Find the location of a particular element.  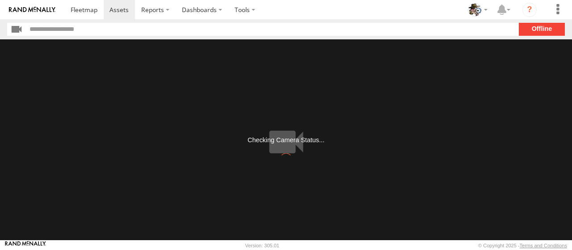

div: Version: 305.01 is located at coordinates (262, 245).